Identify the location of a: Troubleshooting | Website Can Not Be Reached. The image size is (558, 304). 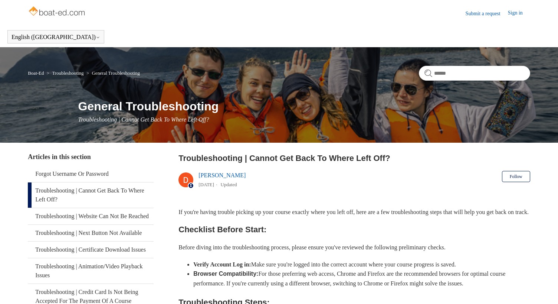
(91, 216).